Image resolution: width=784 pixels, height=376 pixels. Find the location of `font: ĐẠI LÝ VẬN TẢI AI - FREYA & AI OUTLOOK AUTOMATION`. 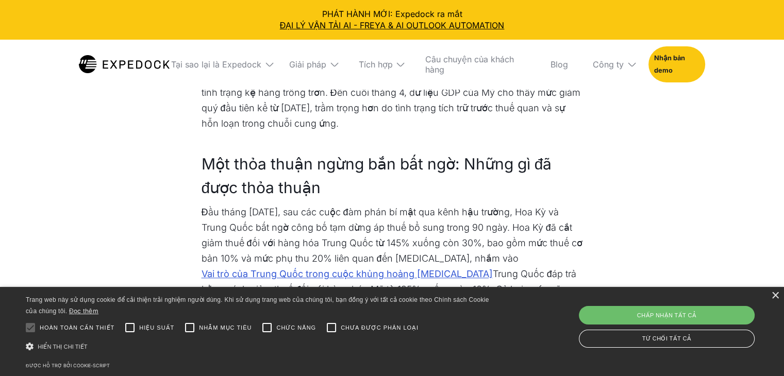

font: ĐẠI LÝ VẬN TẢI AI - FREYA & AI OUTLOOK AUTOMATION is located at coordinates (392, 25).